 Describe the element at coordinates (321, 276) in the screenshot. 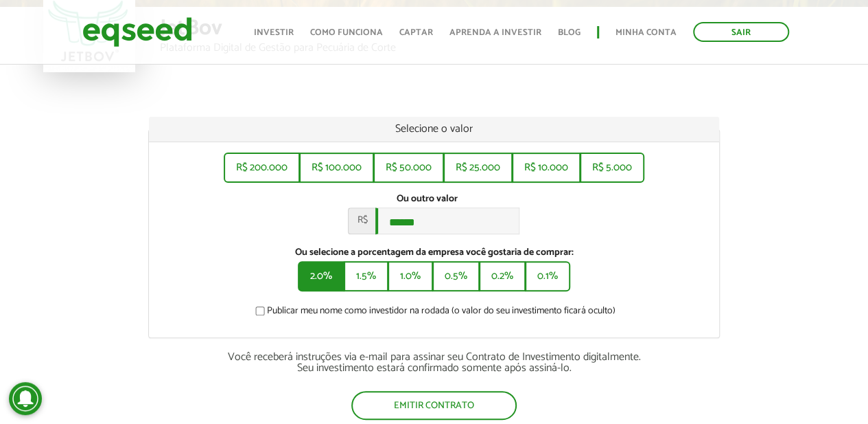

I see `button: 2.0%` at that location.